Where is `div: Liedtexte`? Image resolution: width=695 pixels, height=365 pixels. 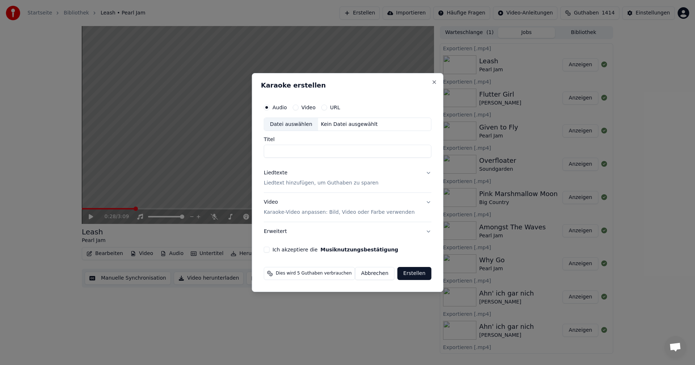
div: Liedtexte is located at coordinates (276, 174).